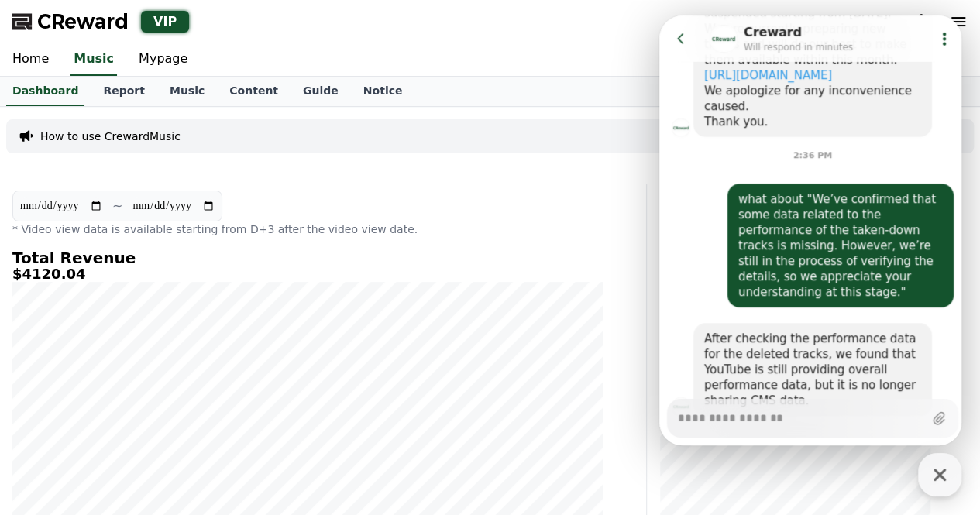 This screenshot has height=515, width=980. Describe the element at coordinates (71, 22) in the screenshot. I see `a: CReward` at that location.